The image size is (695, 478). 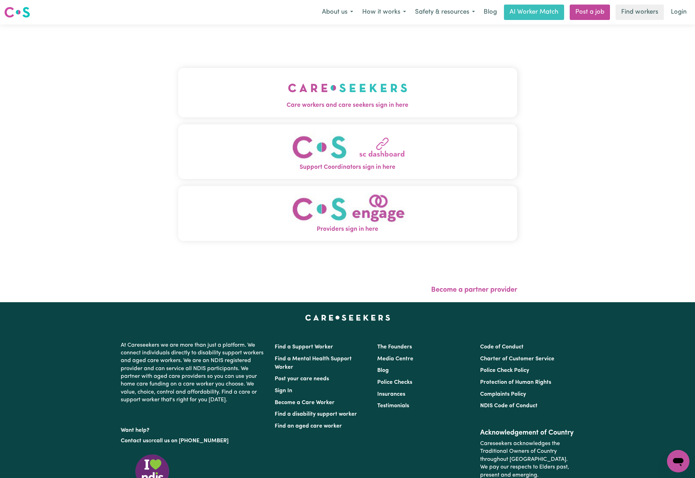 I want to click on a: Find a Support Worker, so click(x=304, y=347).